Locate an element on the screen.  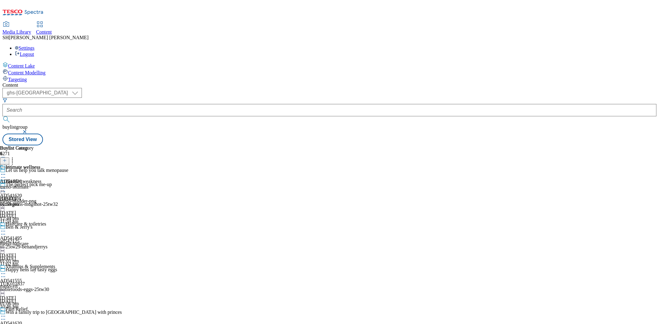
button: Stored View is located at coordinates (23, 140).